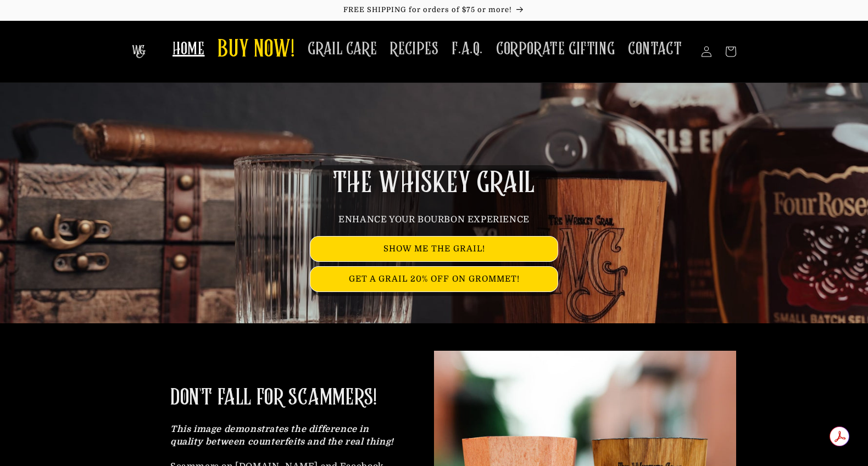 The width and height of the screenshot is (868, 466). Describe the element at coordinates (467, 49) in the screenshot. I see `a: F.A.Q.` at that location.